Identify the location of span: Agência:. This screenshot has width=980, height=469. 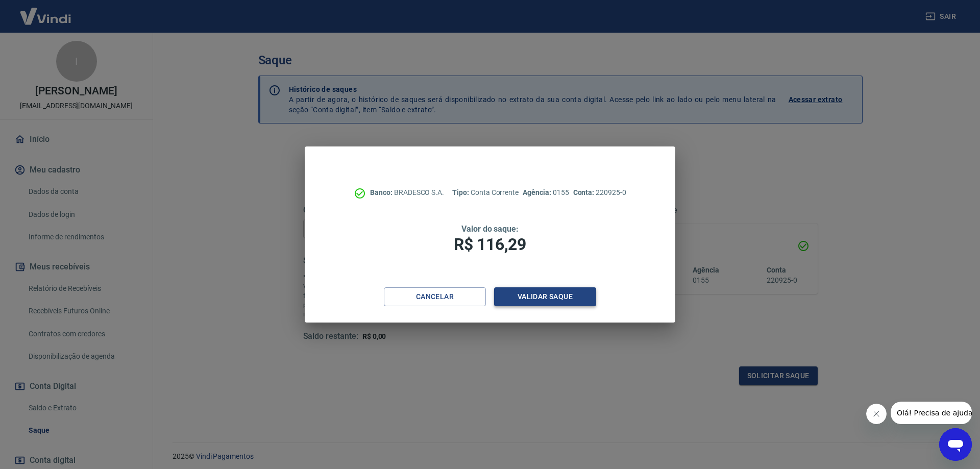
(537, 193).